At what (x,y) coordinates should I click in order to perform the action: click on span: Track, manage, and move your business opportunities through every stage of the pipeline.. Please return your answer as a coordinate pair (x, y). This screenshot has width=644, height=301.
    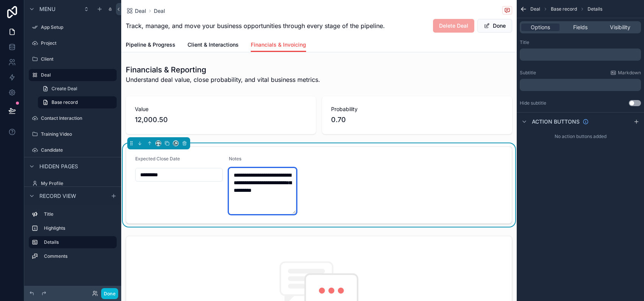
    Looking at the image, I should click on (255, 26).